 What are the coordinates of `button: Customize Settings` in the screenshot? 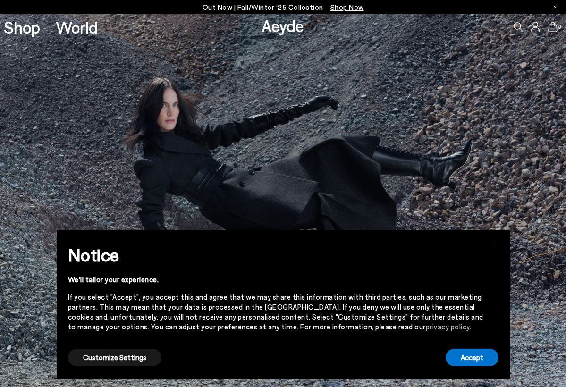 It's located at (115, 357).